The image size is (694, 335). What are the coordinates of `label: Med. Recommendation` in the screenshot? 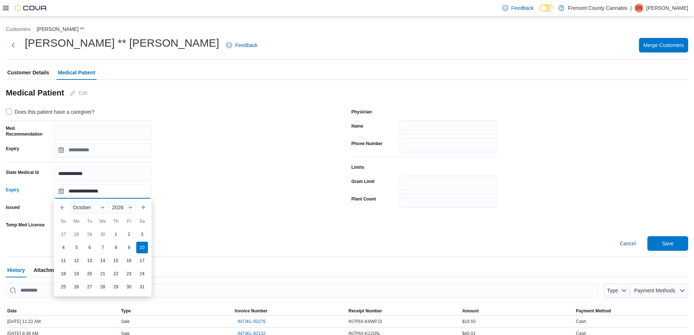 It's located at (28, 131).